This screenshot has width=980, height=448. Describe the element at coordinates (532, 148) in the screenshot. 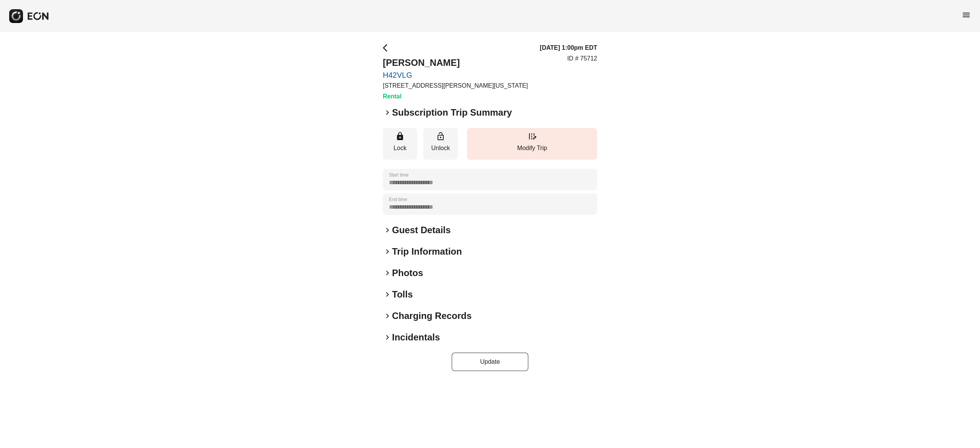

I see `p: Modify Trip` at that location.